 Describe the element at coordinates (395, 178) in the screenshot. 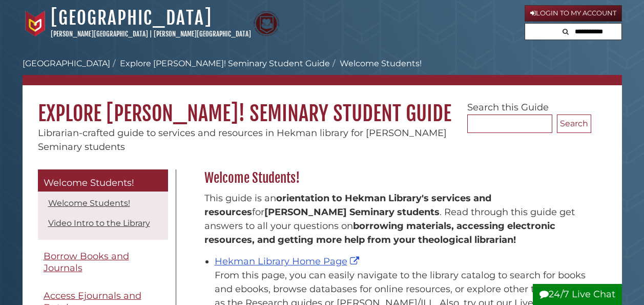

I see `h2: Welcome Students!` at that location.